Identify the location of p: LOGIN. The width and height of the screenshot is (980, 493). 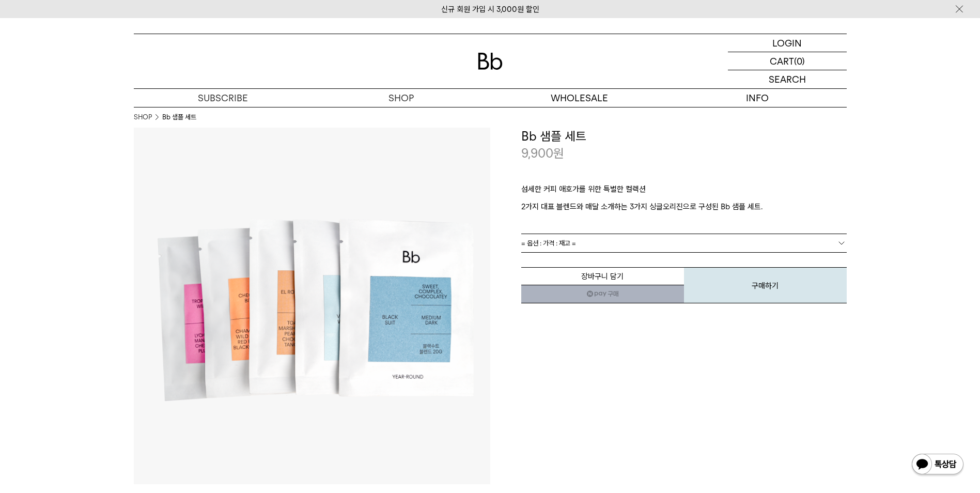
(787, 43).